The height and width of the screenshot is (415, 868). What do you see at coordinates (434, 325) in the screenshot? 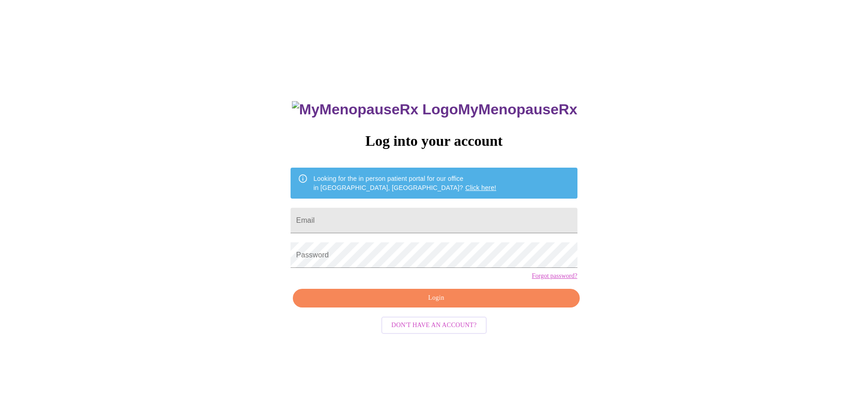
I see `a: Don't have an account?` at bounding box center [434, 325].